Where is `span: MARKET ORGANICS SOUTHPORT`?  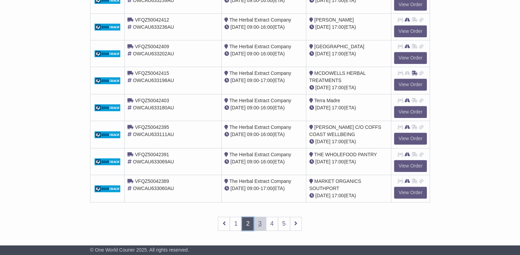
span: MARKET ORGANICS SOUTHPORT is located at coordinates (335, 185).